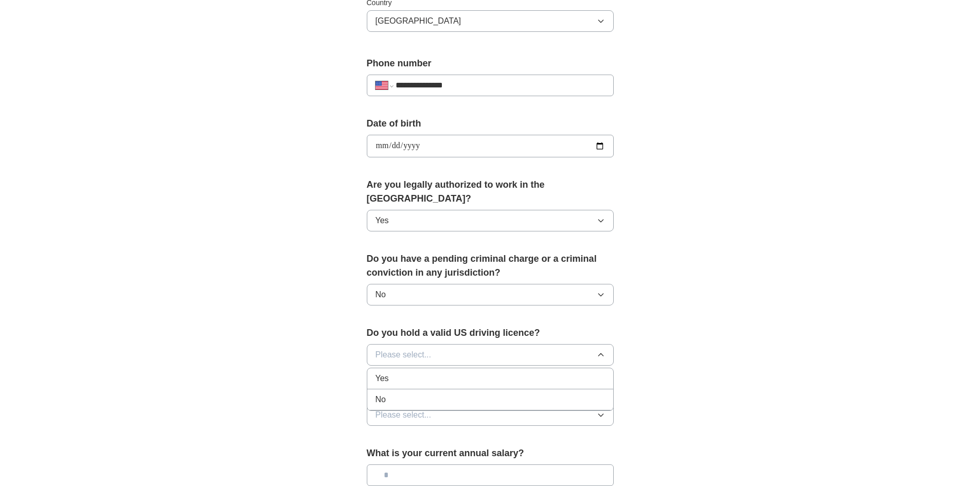 This screenshot has height=486, width=980. I want to click on label: Phone number, so click(490, 63).